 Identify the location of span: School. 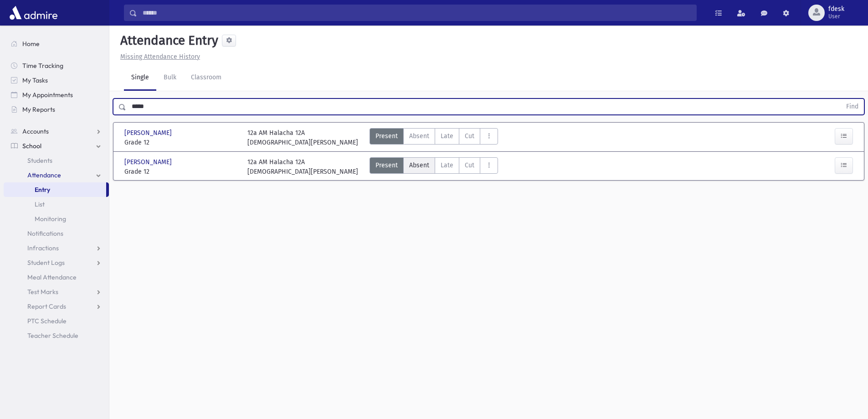
(32, 145).